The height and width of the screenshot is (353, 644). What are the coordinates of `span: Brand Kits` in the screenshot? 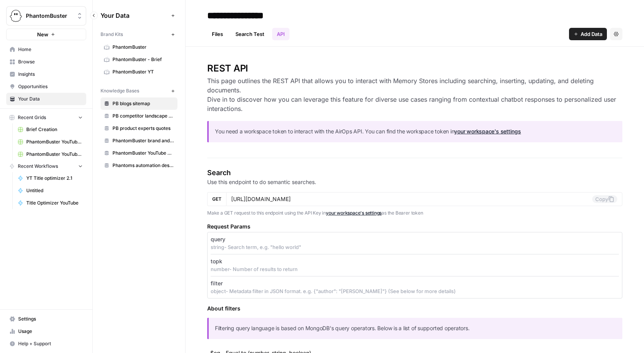 It's located at (112, 34).